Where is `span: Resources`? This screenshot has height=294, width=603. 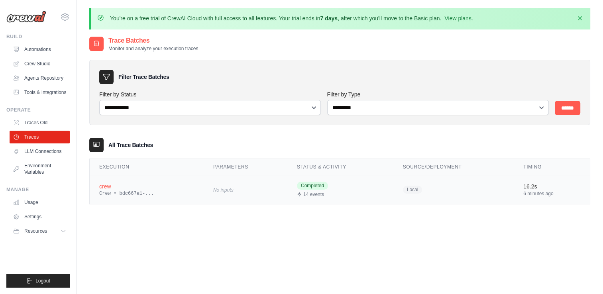
span: Resources is located at coordinates (35, 231).